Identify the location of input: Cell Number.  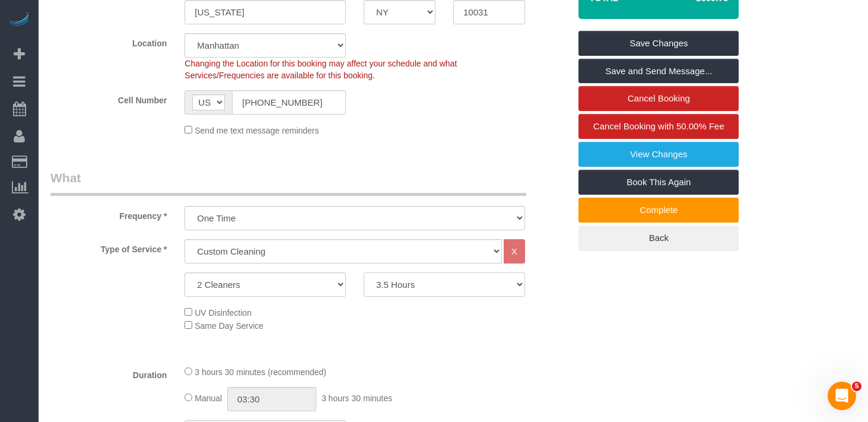
(289, 102).